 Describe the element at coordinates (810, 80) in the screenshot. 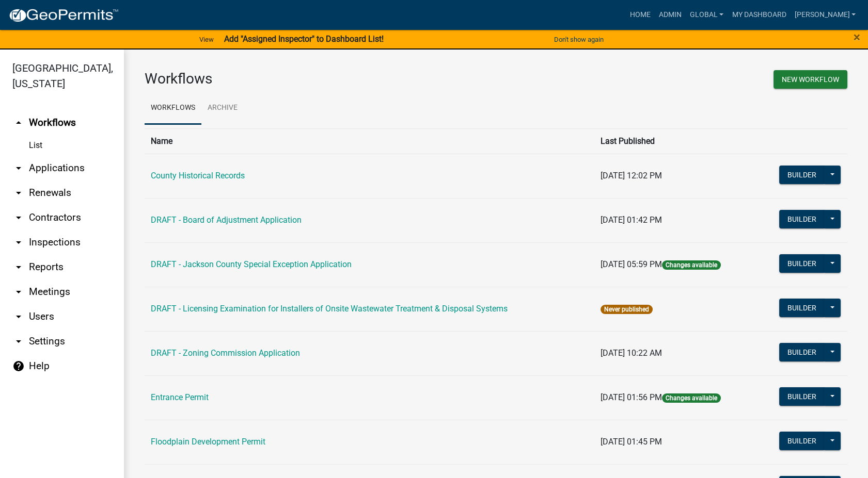

I see `button: New Workflow` at that location.